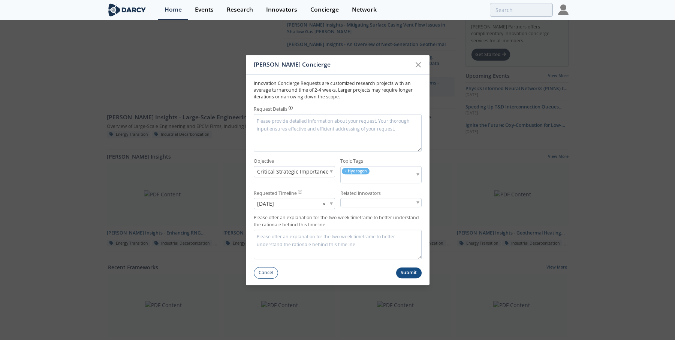  Describe the element at coordinates (345, 171) in the screenshot. I see `span: remove element` at that location.